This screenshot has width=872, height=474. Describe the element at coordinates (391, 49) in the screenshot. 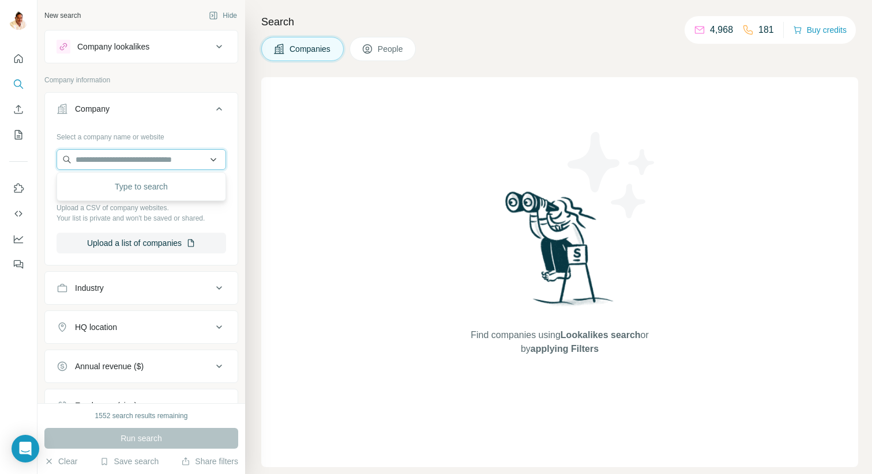

I see `span: People` at that location.